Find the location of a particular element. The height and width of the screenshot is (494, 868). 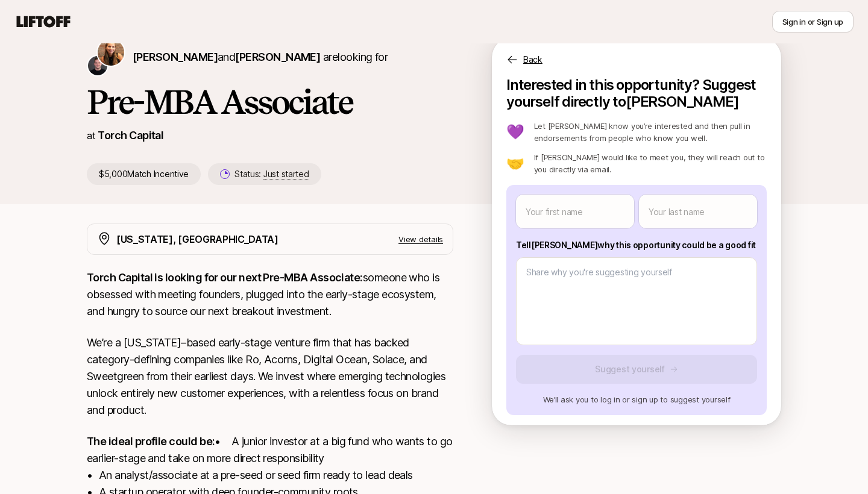

a: Torch Capital is located at coordinates (130, 135).